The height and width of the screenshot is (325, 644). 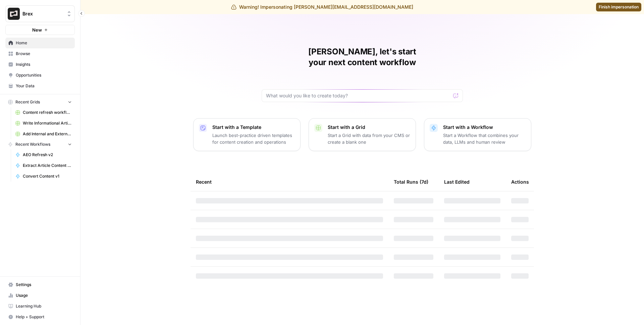 What do you see at coordinates (247, 135) in the screenshot?
I see `button: Start with a TemplateLaunch best-practice driven templates for content creation and operations` at bounding box center [247, 135].